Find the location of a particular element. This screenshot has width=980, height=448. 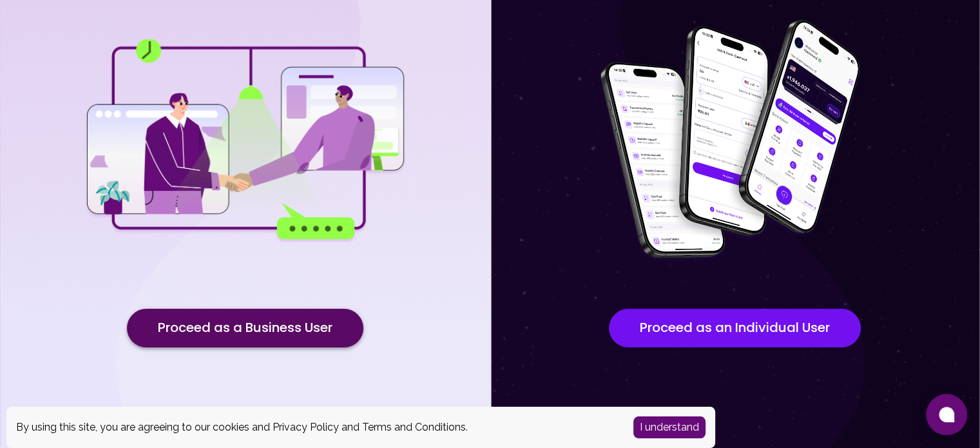

button: Open chat window is located at coordinates (946, 415).